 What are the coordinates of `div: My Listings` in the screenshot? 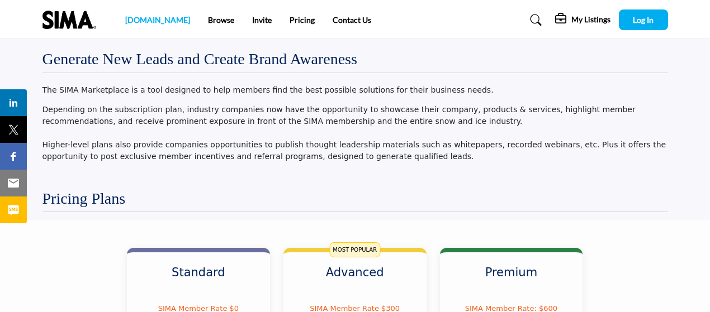 It's located at (582, 20).